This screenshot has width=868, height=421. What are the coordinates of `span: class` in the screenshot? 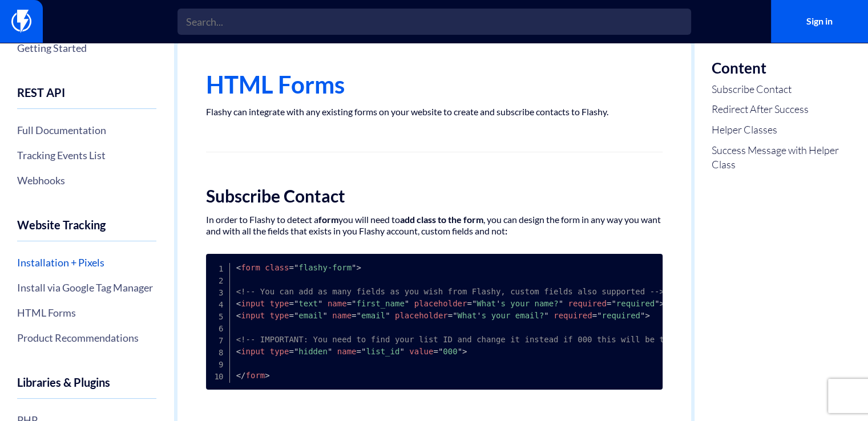 It's located at (276, 267).